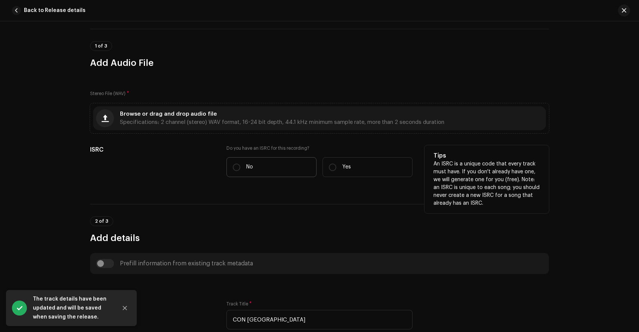 This screenshot has width=639, height=332. Describe the element at coordinates (320, 319) in the screenshot. I see `input: Enter the name of the track` at that location.